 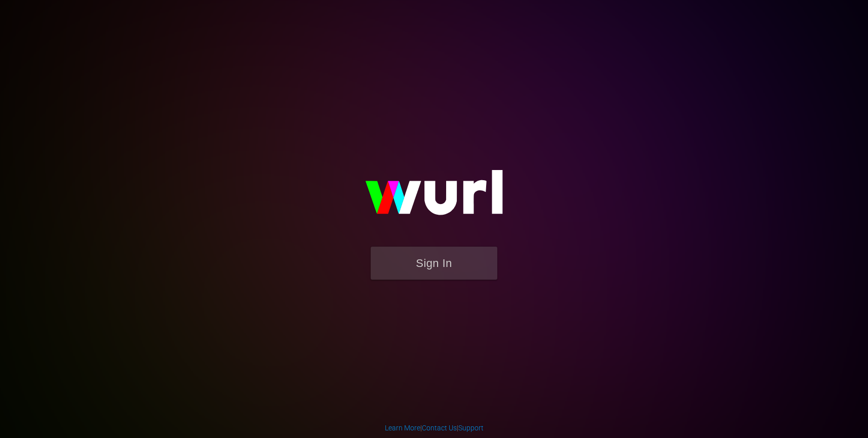 What do you see at coordinates (403, 427) in the screenshot?
I see `a: Learn More` at bounding box center [403, 427].